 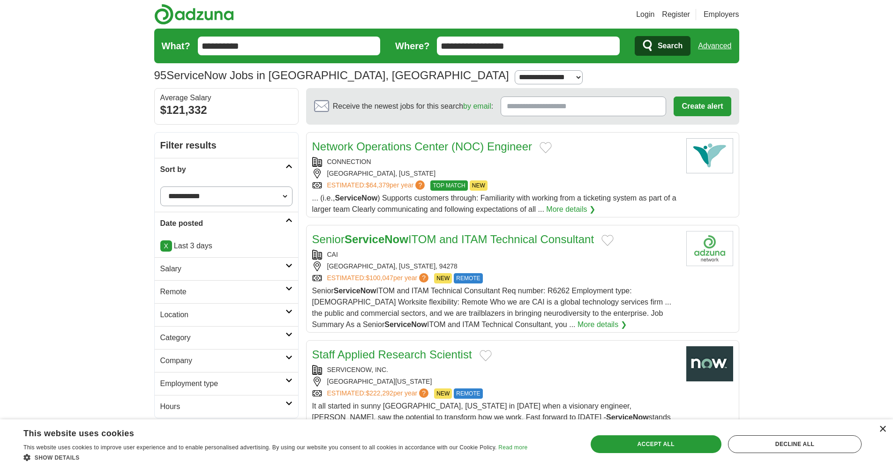 What do you see at coordinates (722, 15) in the screenshot?
I see `a: Employers` at bounding box center [722, 15].